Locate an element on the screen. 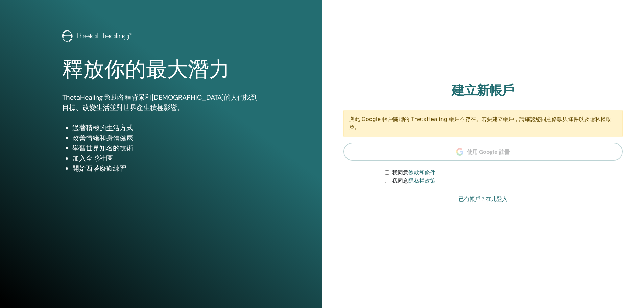 The height and width of the screenshot is (308, 644). font: 開始西塔療癒練習 is located at coordinates (99, 168).